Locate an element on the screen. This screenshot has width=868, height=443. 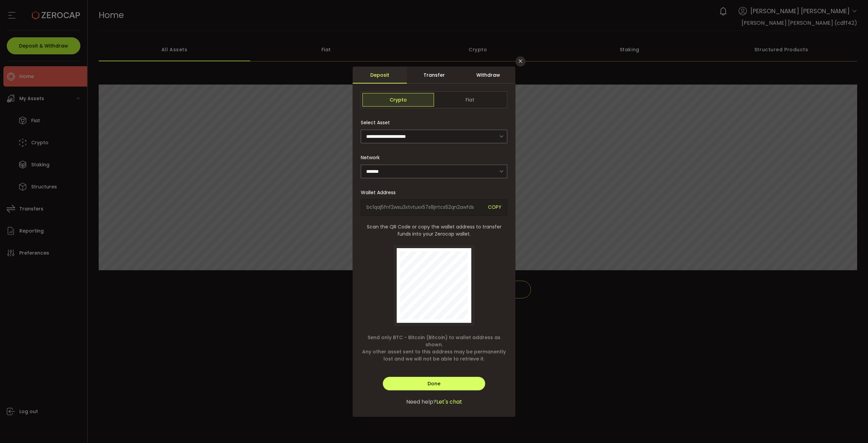
span: Fiat is located at coordinates (469, 100).